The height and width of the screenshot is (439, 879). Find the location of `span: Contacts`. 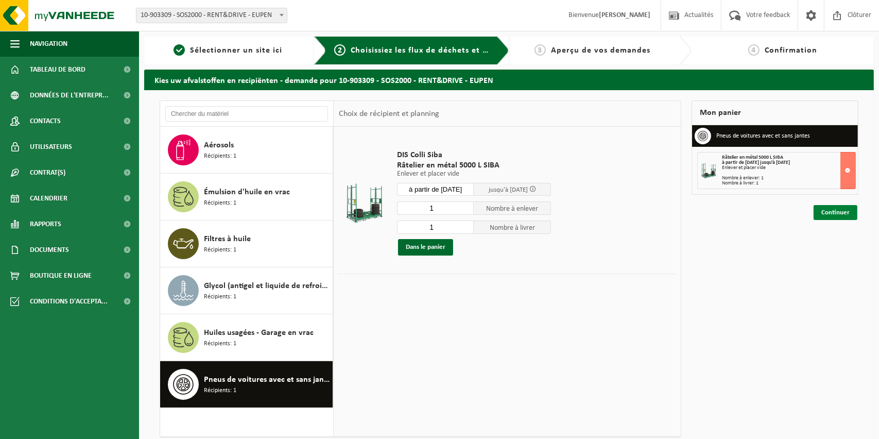

span: Contacts is located at coordinates (45, 121).